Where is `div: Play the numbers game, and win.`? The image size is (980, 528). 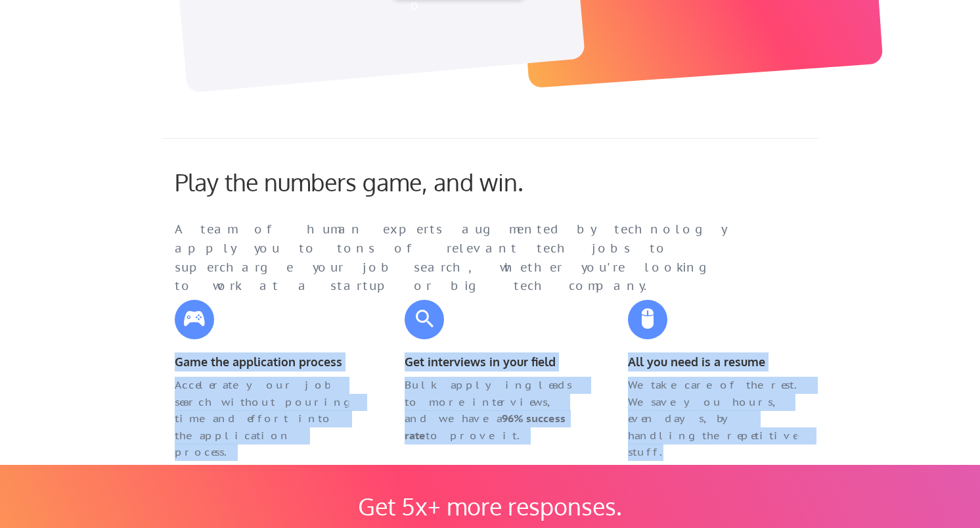
div: Play the numbers game, and win. is located at coordinates (378, 182).